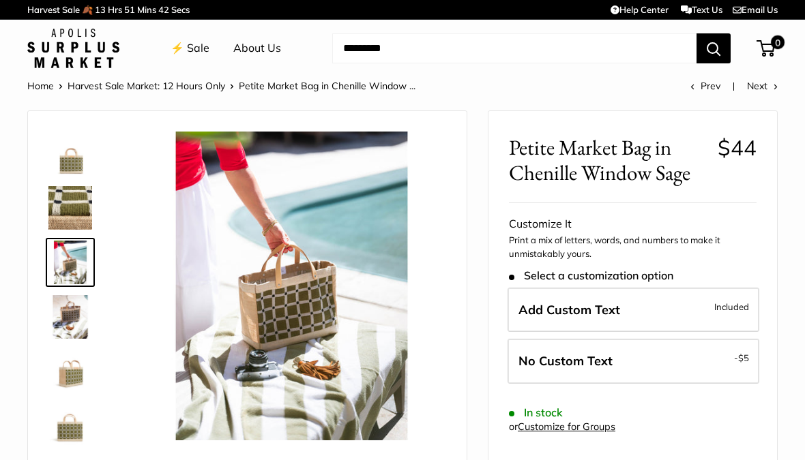  Describe the element at coordinates (639, 10) in the screenshot. I see `a: Help Center` at that location.